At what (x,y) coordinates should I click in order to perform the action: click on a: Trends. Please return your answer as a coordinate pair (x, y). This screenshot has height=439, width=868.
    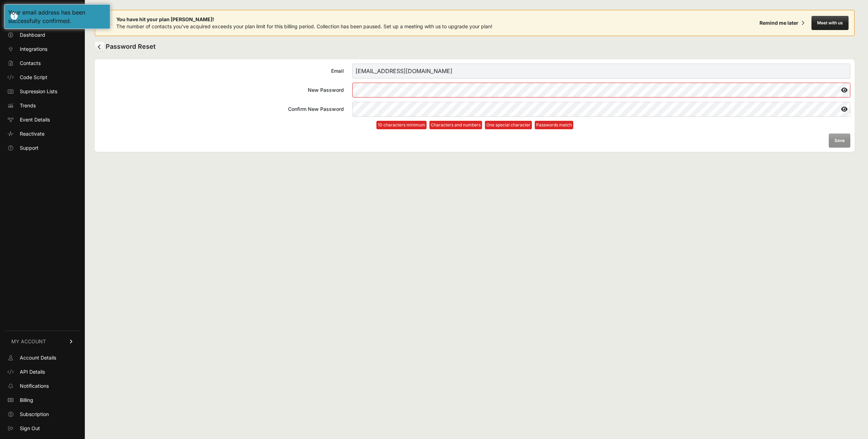
    Looking at the image, I should click on (43, 105).